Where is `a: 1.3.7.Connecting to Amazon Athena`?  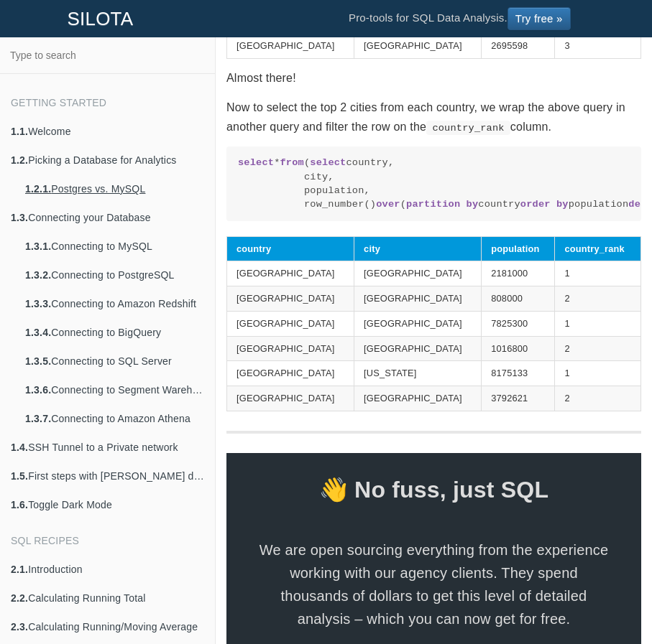
a: 1.3.7.Connecting to Amazon Athena is located at coordinates (115, 419).